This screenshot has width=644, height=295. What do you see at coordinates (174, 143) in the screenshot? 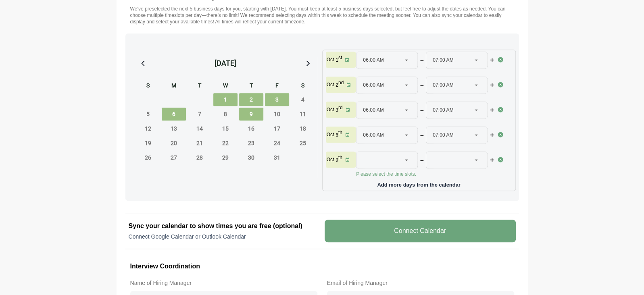
I see `span: Monday, October 20, 2025` at bounding box center [174, 143].